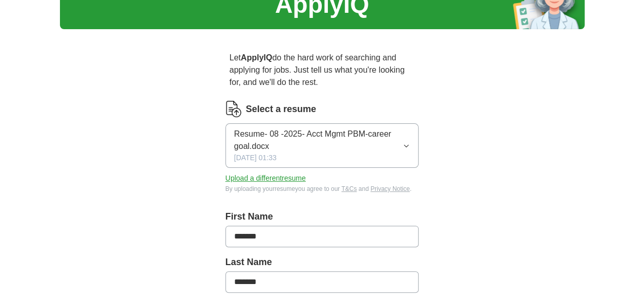 The width and height of the screenshot is (644, 304). What do you see at coordinates (322, 217) in the screenshot?
I see `label: First Name` at bounding box center [322, 217].